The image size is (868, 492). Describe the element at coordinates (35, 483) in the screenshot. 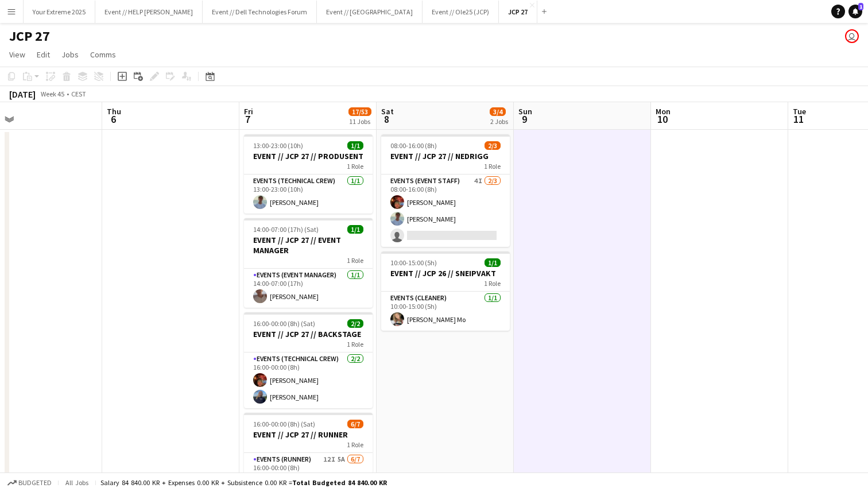

I see `span: Budgeted` at that location.